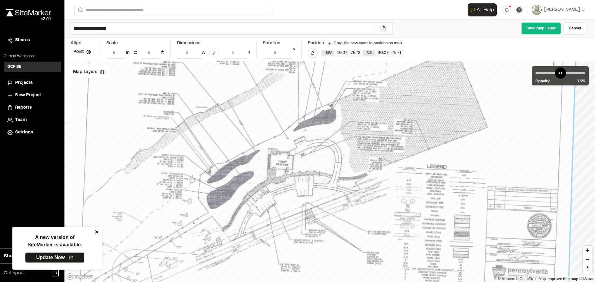  What do you see at coordinates (97, 232) in the screenshot?
I see `button: close` at bounding box center [97, 232].